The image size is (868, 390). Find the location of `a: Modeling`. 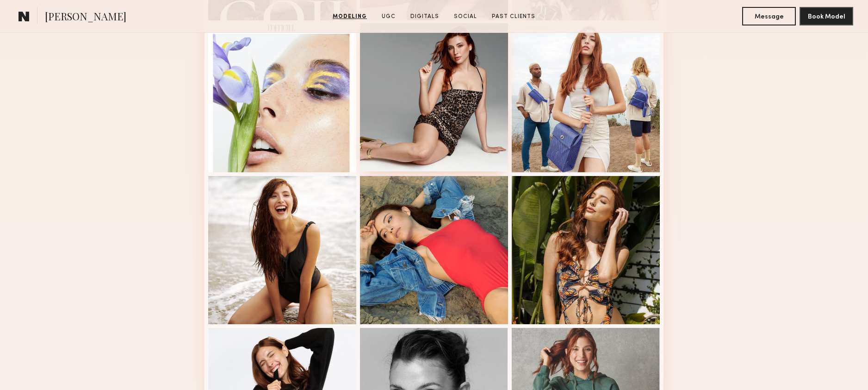

a: Modeling is located at coordinates (349, 17).